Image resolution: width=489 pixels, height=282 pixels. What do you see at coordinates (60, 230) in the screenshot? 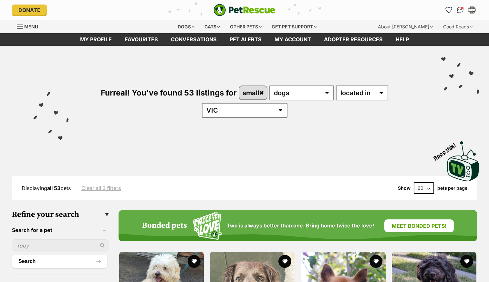
I see `header: Search for a pet` at bounding box center [60, 230].